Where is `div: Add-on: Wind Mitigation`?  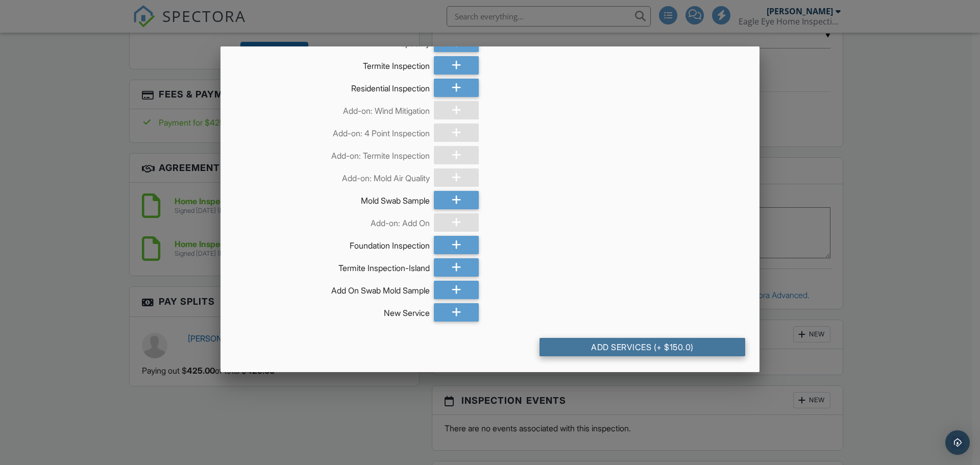
div: Add-on: Wind Mitigation is located at coordinates (333, 109).